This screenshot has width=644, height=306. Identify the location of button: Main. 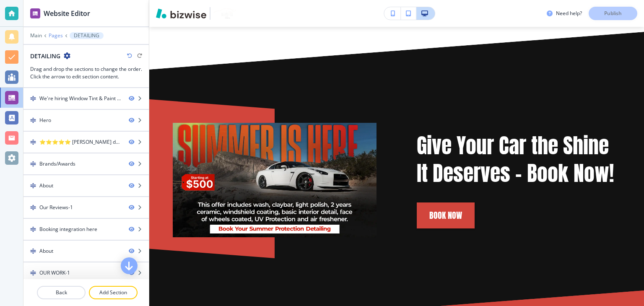
(36, 36).